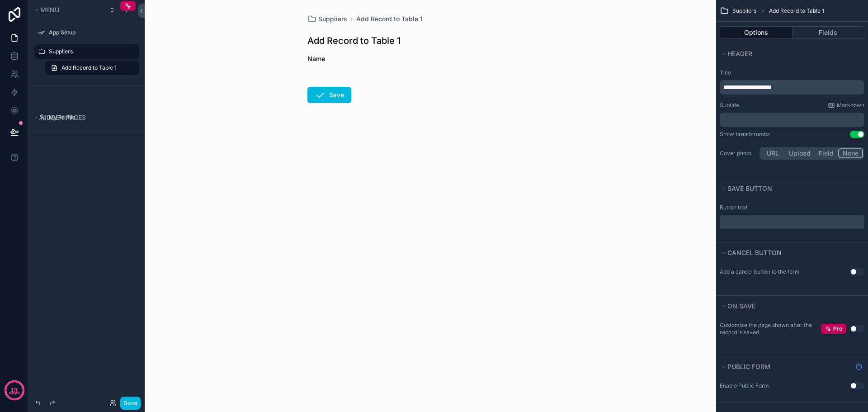  I want to click on button: None, so click(850, 153).